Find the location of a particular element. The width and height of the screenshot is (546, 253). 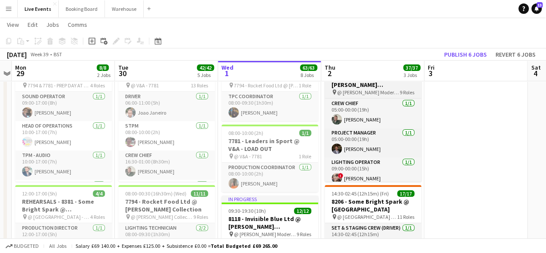

span: 4 is located at coordinates (535, 73).